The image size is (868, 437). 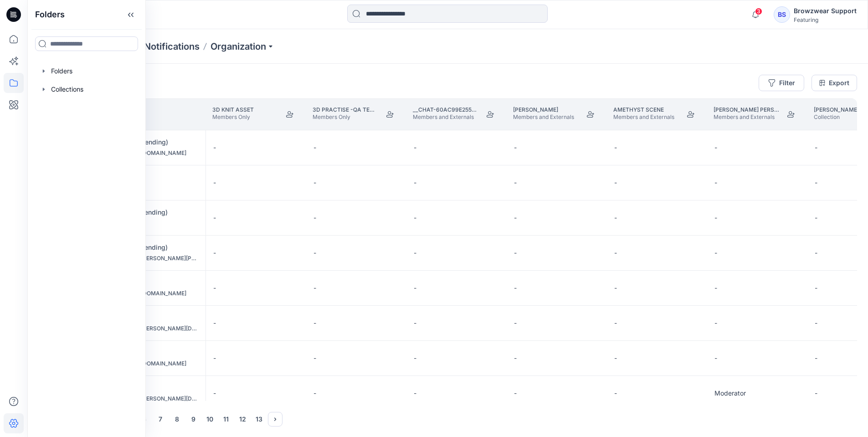 I want to click on p: __chat-60ac99e2553cccd6a4640685-60e2a7528f216c34d6bac4bd, so click(x=446, y=110).